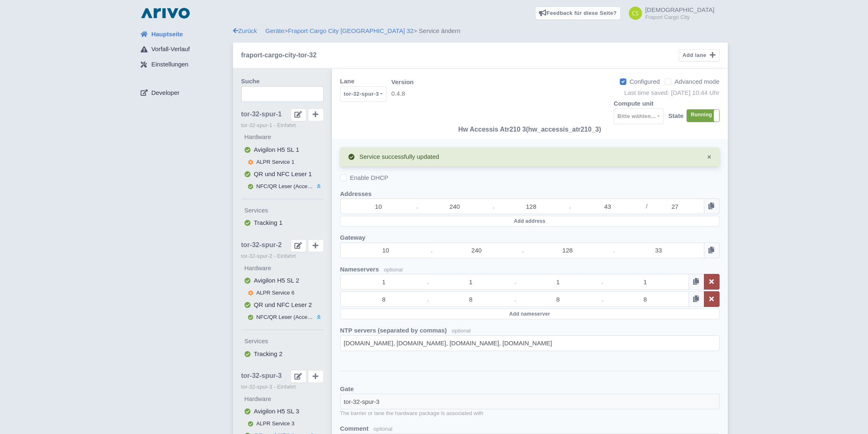 The image size is (868, 434). I want to click on small: The barrier or lane the hardware package is associated with, so click(530, 413).